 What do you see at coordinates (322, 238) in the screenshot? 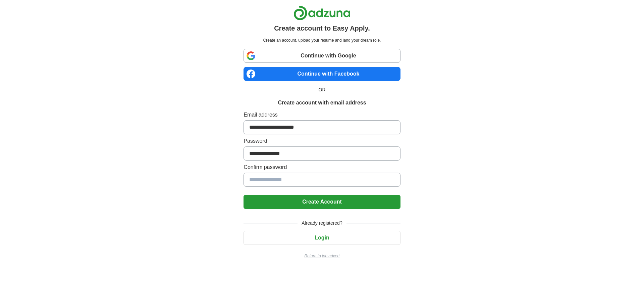
I see `button: Login` at bounding box center [322, 238].